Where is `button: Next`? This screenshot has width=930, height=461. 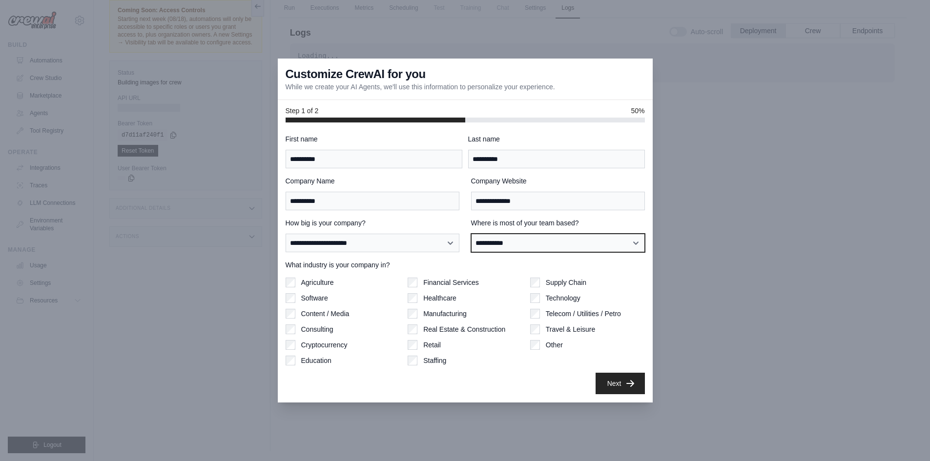 button: Next is located at coordinates (620, 384).